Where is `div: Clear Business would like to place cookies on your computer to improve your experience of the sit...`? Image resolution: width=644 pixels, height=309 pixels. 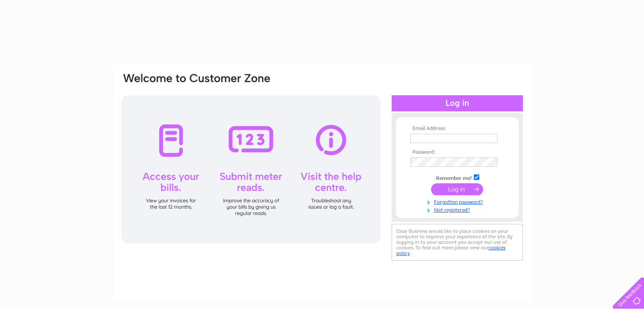 div: Clear Business would like to place cookies on your computer to improve your experience of the sit... is located at coordinates (458, 242).